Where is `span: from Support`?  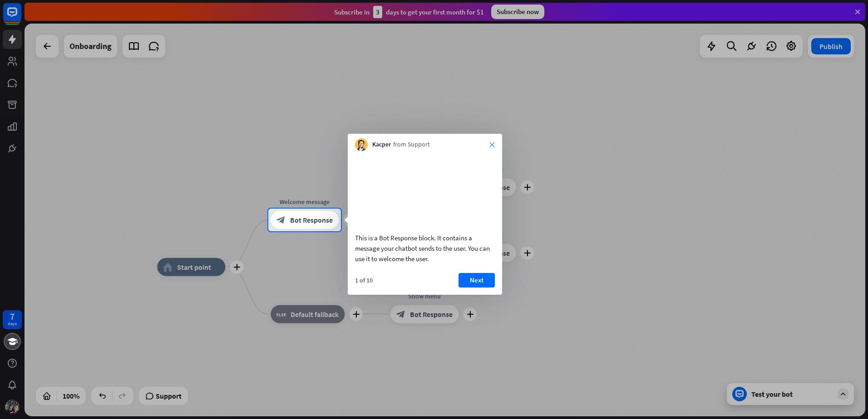 span: from Support is located at coordinates (411, 145).